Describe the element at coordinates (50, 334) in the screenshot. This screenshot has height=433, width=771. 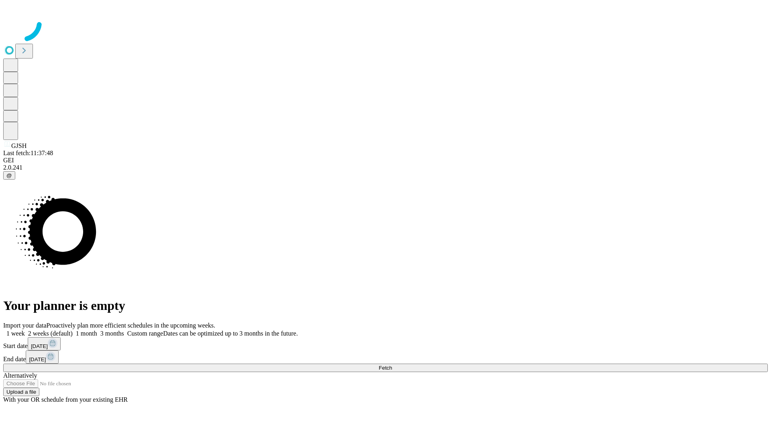
I see `span: 2 weeks (default)` at that location.